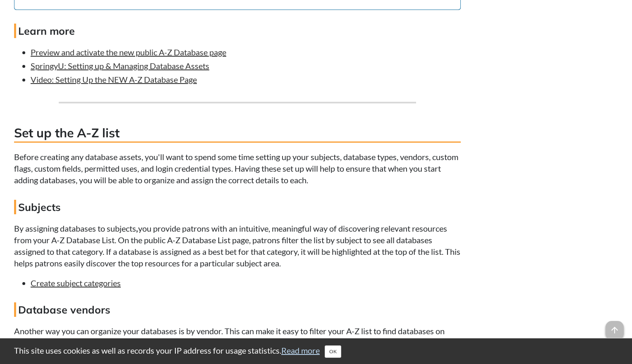  I want to click on h4: Learn more, so click(237, 30).